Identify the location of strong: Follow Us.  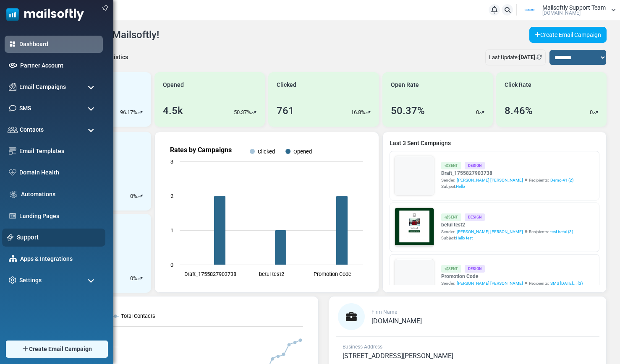
(145, 202).